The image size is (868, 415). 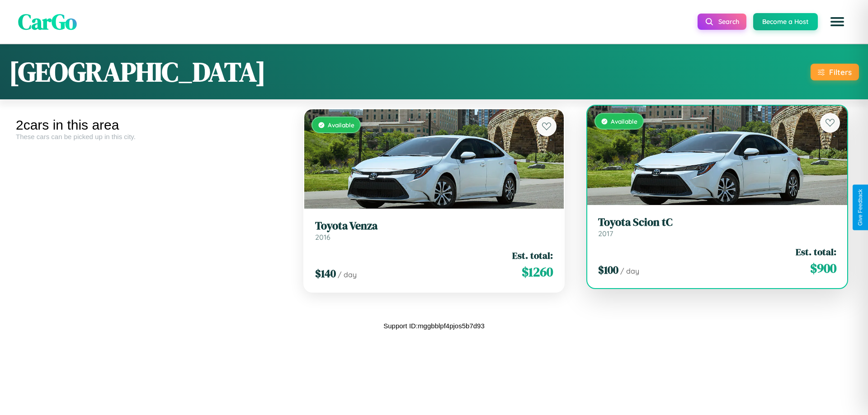 What do you see at coordinates (837, 21) in the screenshot?
I see `button: Open menu` at bounding box center [837, 21].